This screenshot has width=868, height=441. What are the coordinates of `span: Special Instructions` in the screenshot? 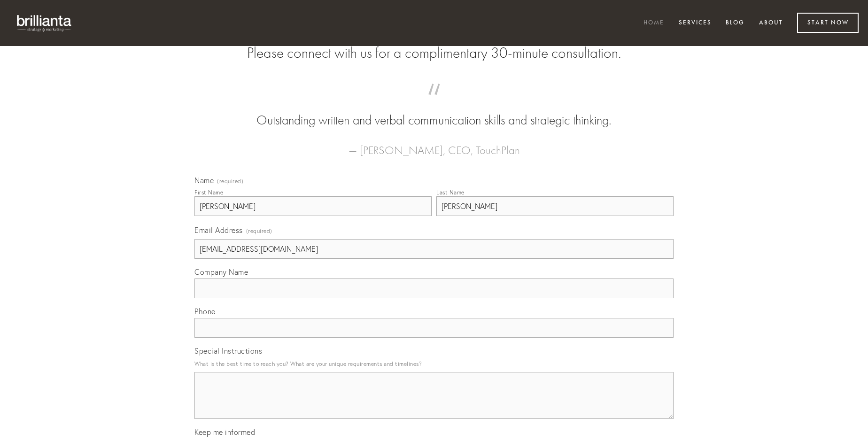 It's located at (229, 351).